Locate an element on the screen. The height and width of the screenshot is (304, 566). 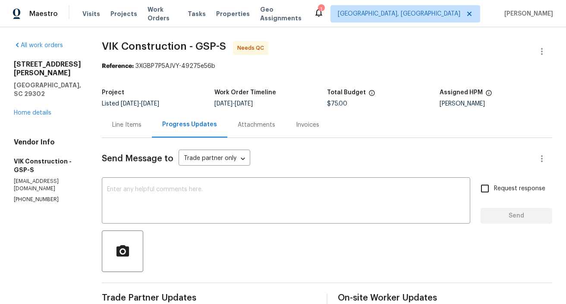
h5: Work Order Timeline is located at coordinates (245, 92).